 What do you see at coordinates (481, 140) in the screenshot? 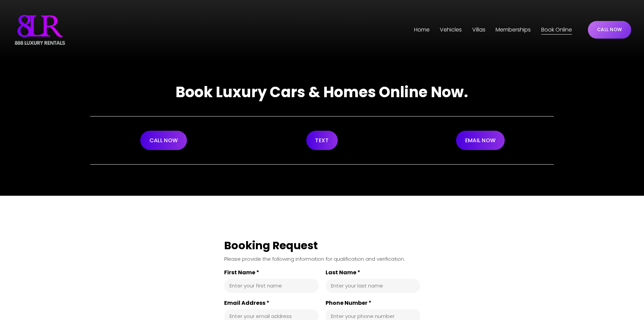
I see `a: EMAIL NOW` at bounding box center [481, 140].